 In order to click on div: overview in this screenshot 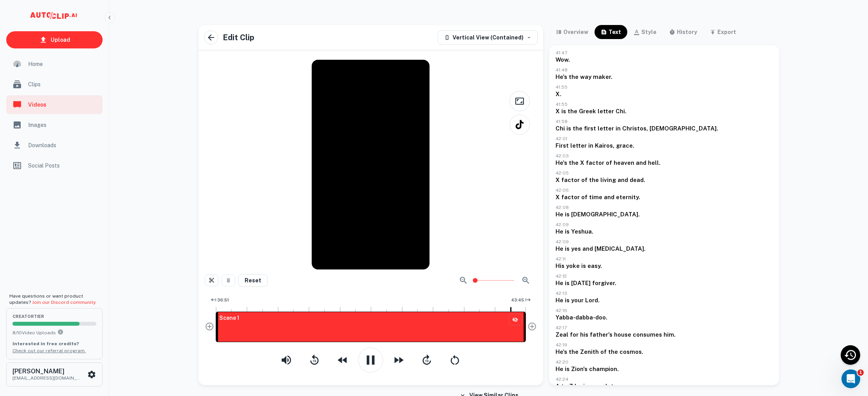, I will do `click(576, 32)`.